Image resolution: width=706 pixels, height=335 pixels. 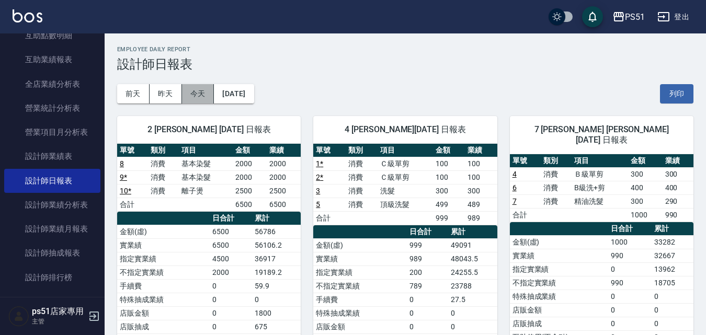 What do you see at coordinates (52, 205) in the screenshot?
I see `a: 設計師業績分析表` at bounding box center [52, 205].